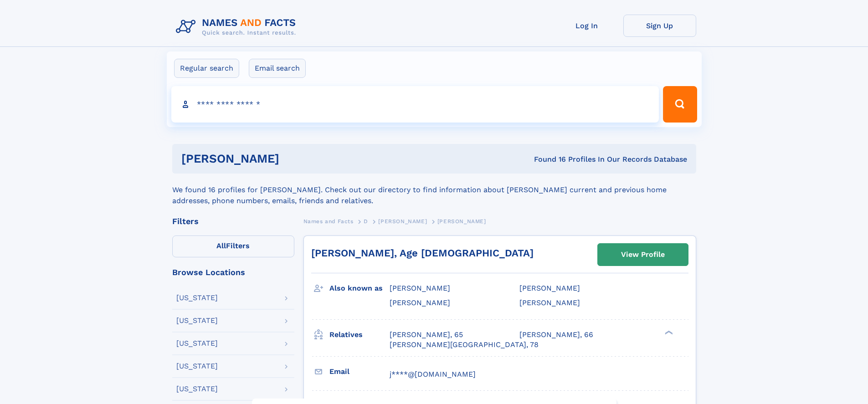 The height and width of the screenshot is (404, 868). Describe the element at coordinates (359, 372) in the screenshot. I see `h3: Email` at that location.